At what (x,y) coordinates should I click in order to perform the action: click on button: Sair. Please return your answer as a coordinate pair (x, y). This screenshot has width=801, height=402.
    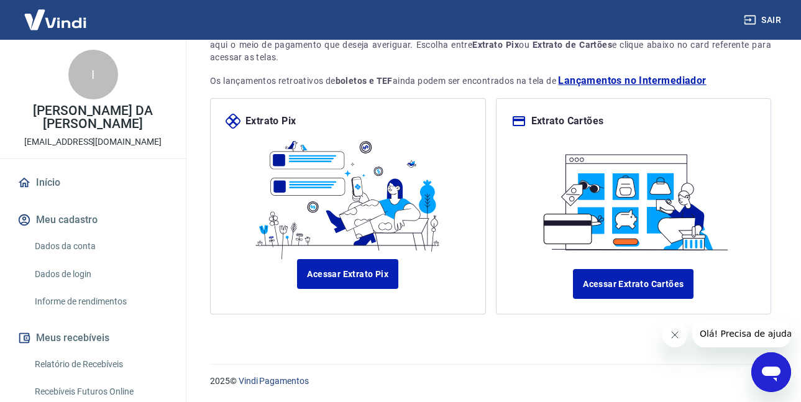
    Looking at the image, I should click on (764, 20).